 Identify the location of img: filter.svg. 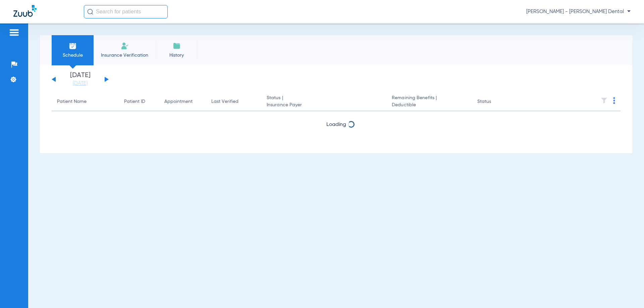
(604, 101).